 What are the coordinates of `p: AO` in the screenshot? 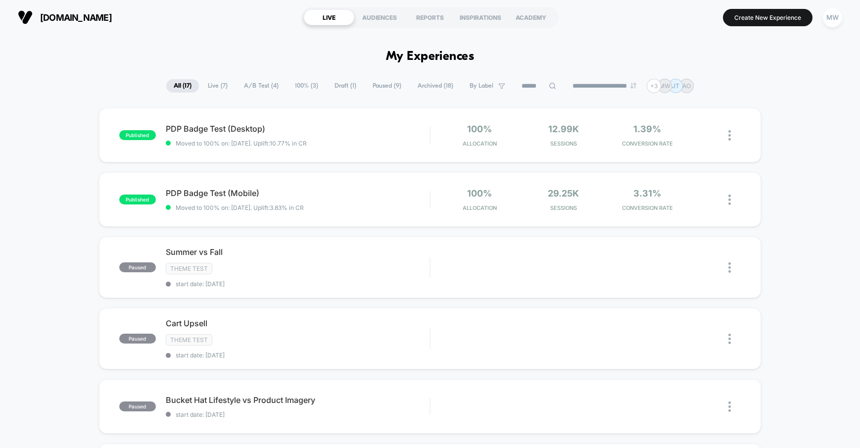 It's located at (686, 86).